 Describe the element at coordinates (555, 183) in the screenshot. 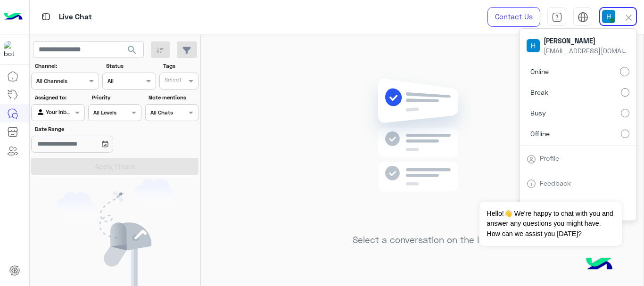

I see `a: Feedback` at that location.